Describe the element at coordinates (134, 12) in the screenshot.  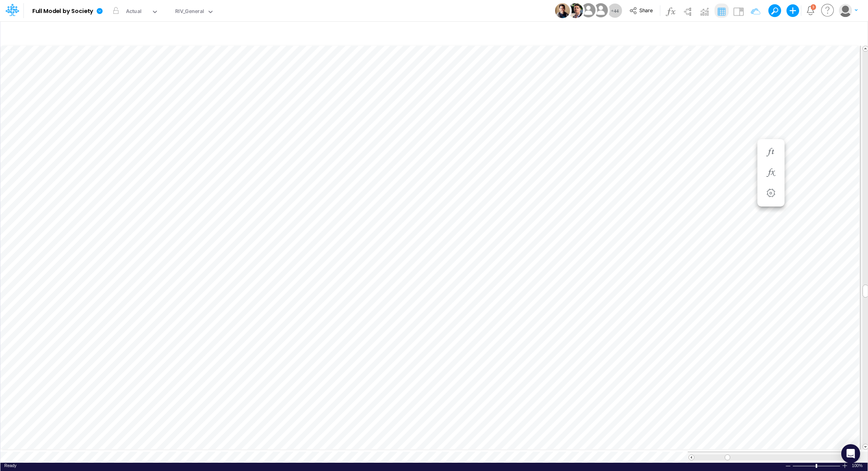
I see `div: Actual` at that location.